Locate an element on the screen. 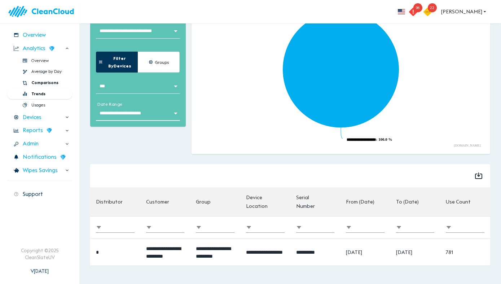  span: Customer is located at coordinates (162, 202).